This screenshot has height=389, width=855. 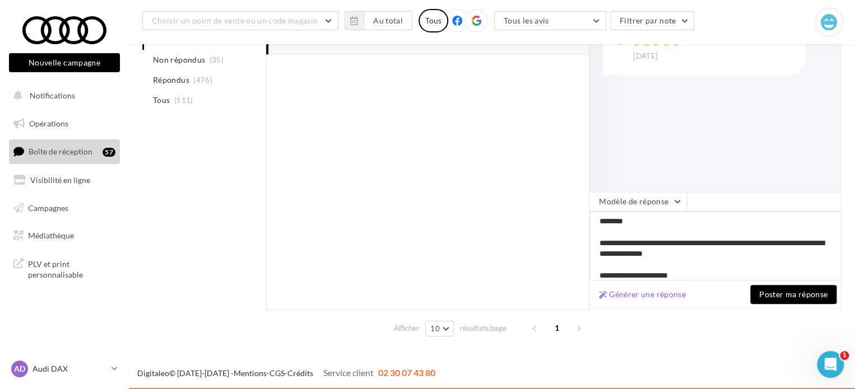 I want to click on span: (35), so click(x=216, y=60).